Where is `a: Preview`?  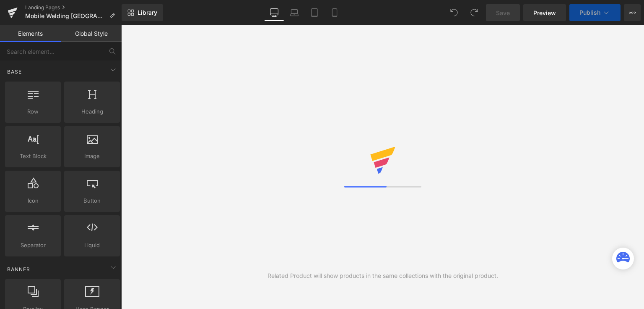 a: Preview is located at coordinates (545, 12).